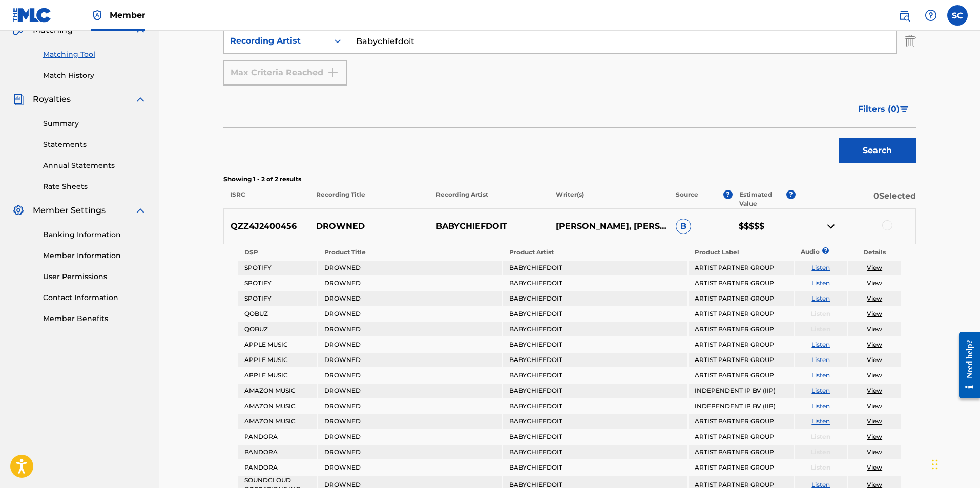  What do you see at coordinates (19, 100) in the screenshot?
I see `img: Royalties` at bounding box center [19, 100].